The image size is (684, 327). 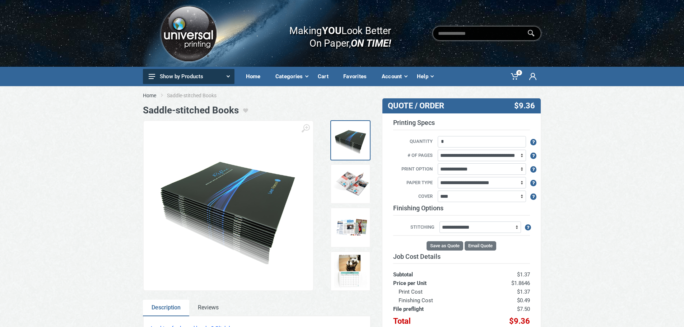 I want to click on a: Saddlestich Book, so click(x=350, y=140).